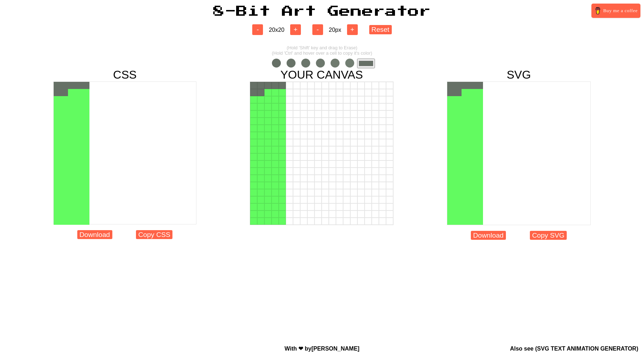 This screenshot has width=644, height=352. Describe the element at coordinates (598, 11) in the screenshot. I see `img: Buy me a coffee` at that location.